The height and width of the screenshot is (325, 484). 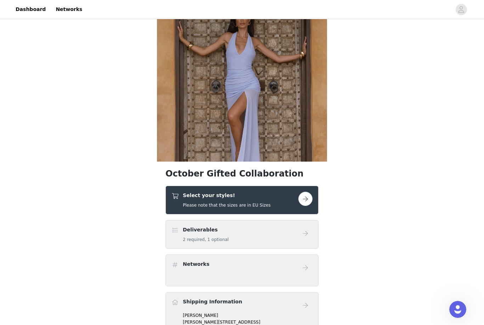 I want to click on a: Networks, so click(x=69, y=9).